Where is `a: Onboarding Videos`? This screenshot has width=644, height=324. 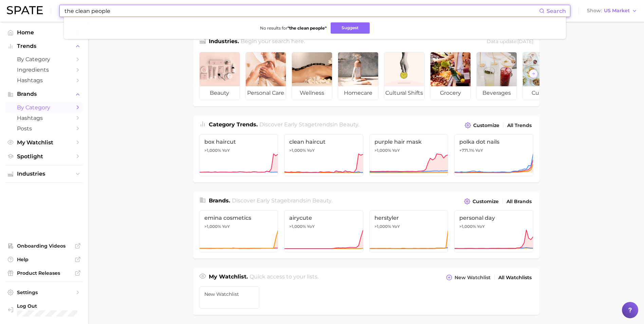
a: Onboarding Videos is located at coordinates (44, 246).